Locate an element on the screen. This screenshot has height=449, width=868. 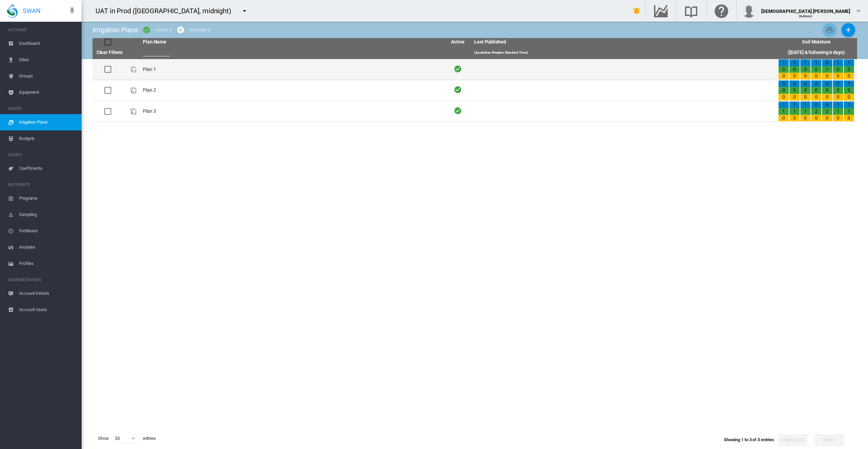
md-icon: Click here for help is located at coordinates (721, 11).